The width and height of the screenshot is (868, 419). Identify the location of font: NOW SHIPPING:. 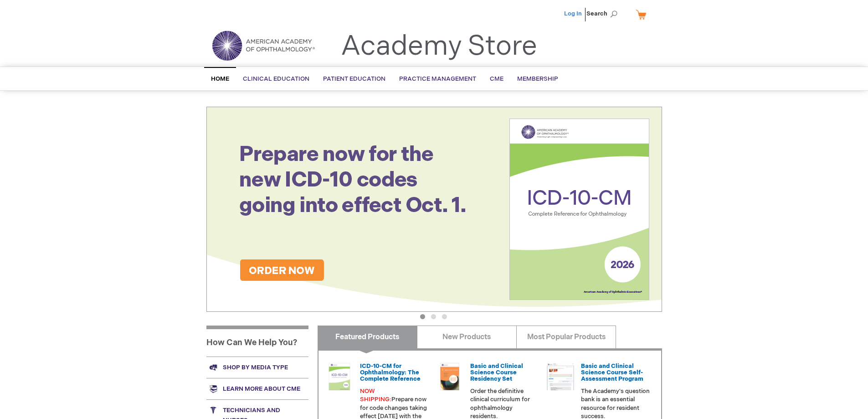
(376, 395).